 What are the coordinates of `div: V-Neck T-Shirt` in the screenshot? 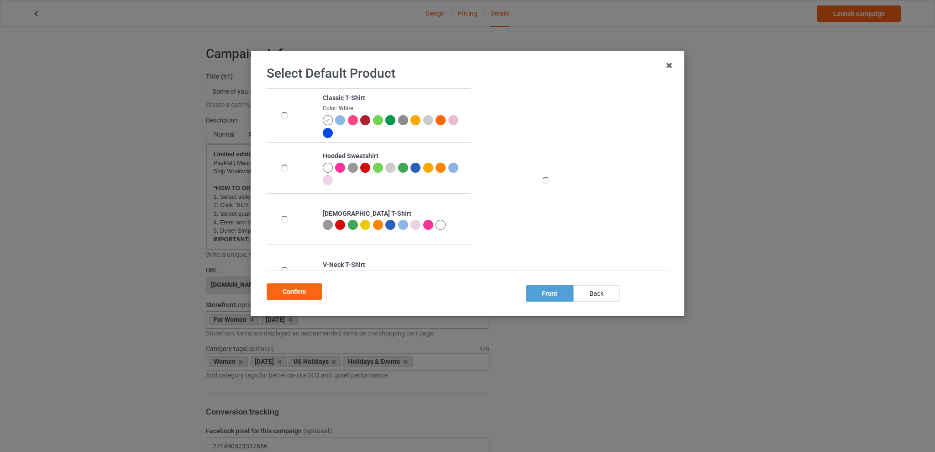 It's located at (394, 265).